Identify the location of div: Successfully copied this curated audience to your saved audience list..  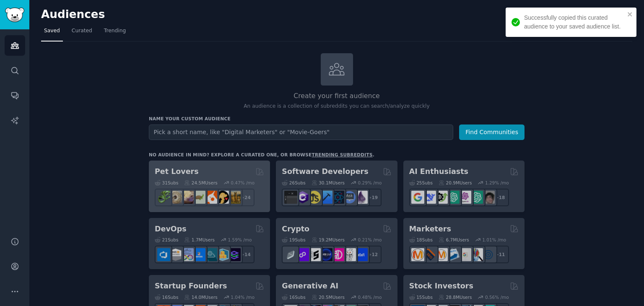
(575, 22).